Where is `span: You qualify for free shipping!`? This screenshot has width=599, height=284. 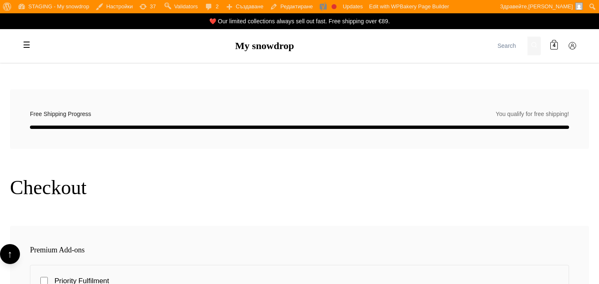 span: You qualify for free shipping! is located at coordinates (532, 114).